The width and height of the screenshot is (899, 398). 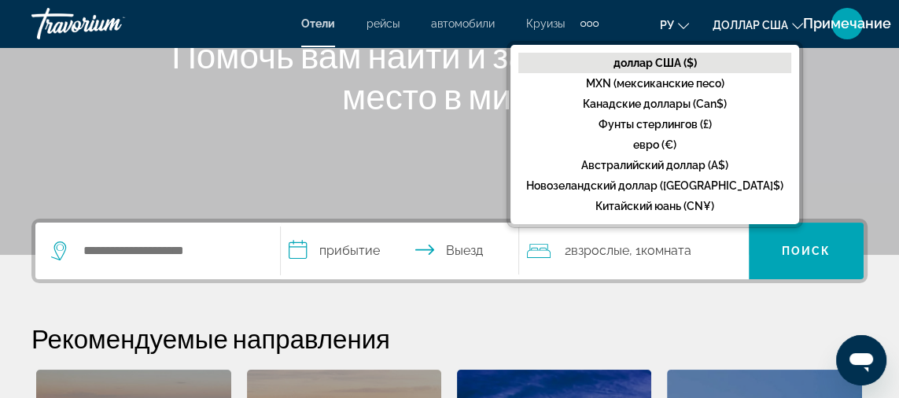 What do you see at coordinates (847, 24) in the screenshot?
I see `button: Меню пользователя` at bounding box center [847, 24].